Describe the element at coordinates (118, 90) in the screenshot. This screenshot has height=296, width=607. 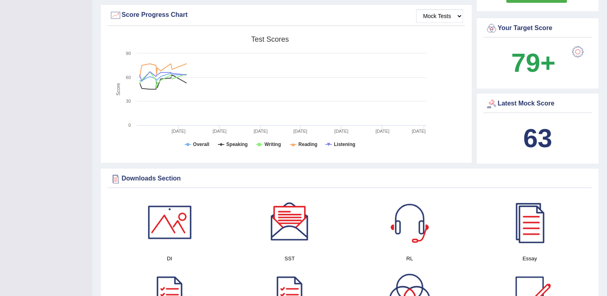
I see `tspan: Score` at that location.